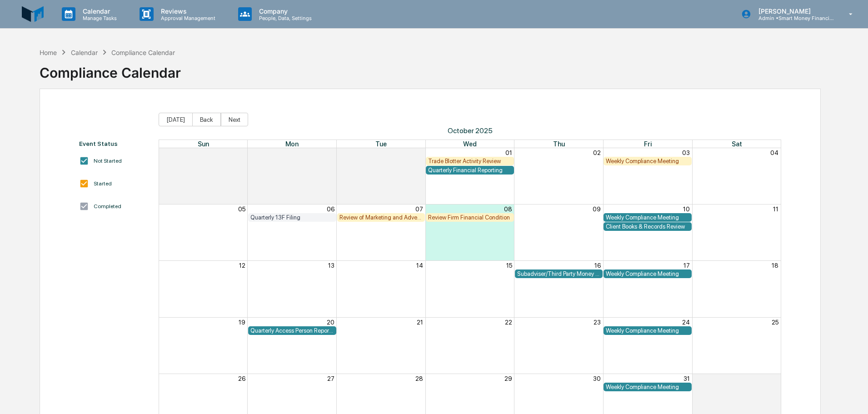 This screenshot has height=414, width=868. Describe the element at coordinates (508, 209) in the screenshot. I see `button: 08` at that location.